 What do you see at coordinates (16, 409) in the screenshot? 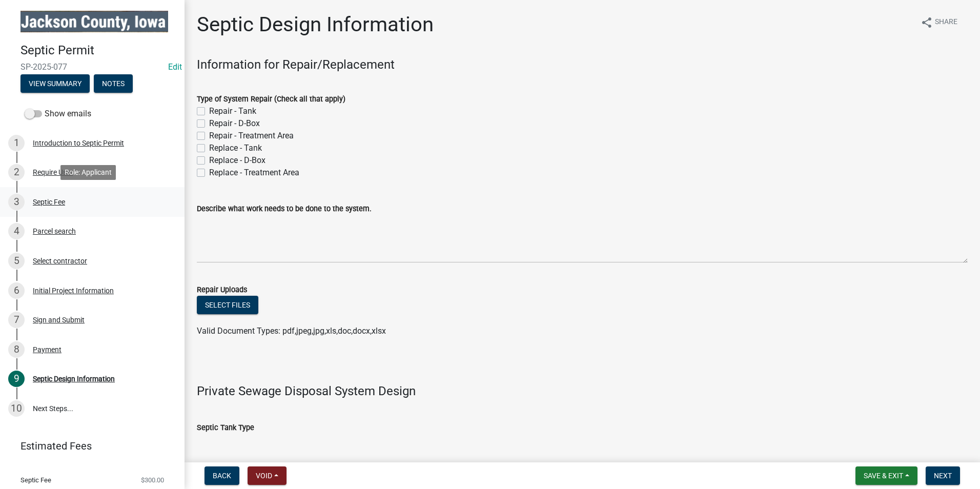
I see `div: 10` at bounding box center [16, 409].